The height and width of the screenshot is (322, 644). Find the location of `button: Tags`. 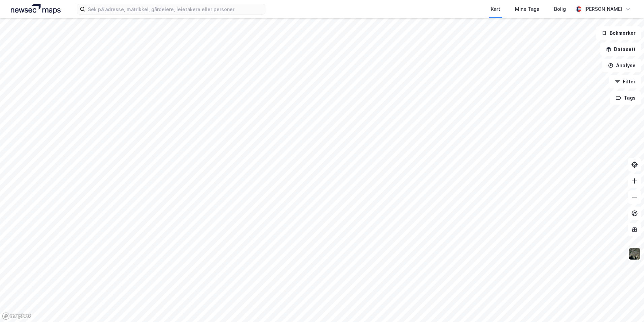

button: Tags is located at coordinates (625, 98).